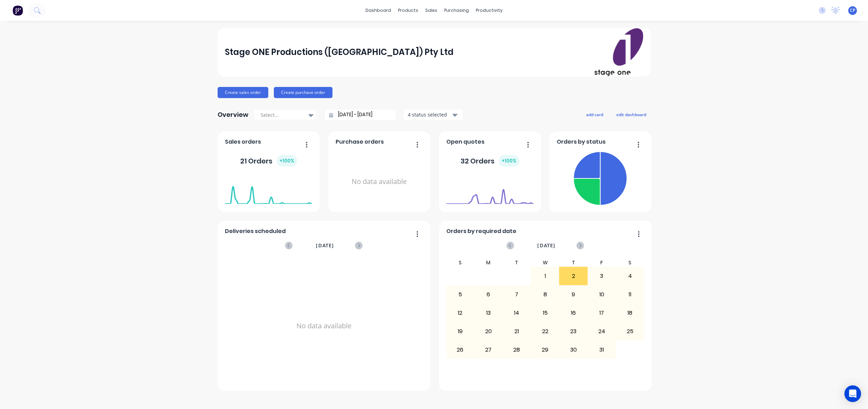 The height and width of the screenshot is (409, 868). Describe the element at coordinates (630, 332) in the screenshot. I see `div: 25` at that location.